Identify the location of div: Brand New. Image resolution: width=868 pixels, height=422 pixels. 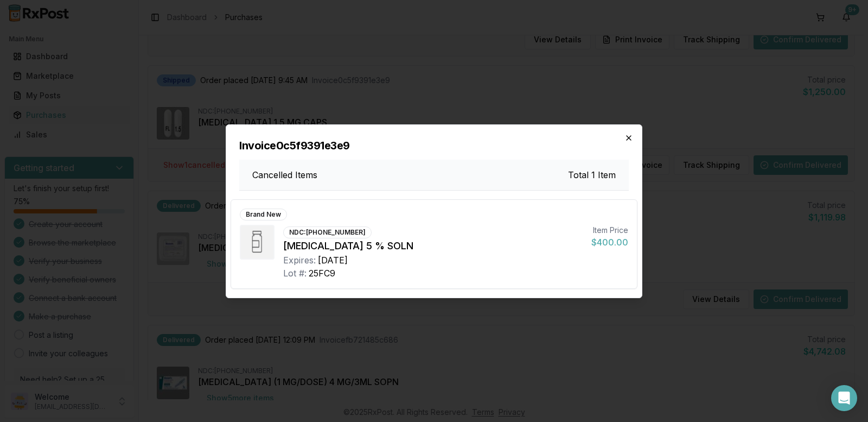
(263, 215).